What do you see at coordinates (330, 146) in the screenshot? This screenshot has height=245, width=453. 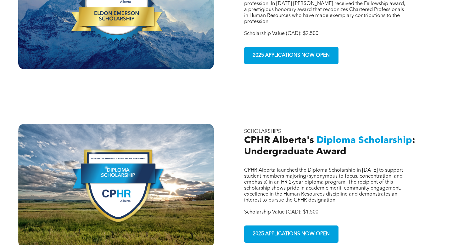 I see `span: : Undergraduate Award` at bounding box center [330, 146].